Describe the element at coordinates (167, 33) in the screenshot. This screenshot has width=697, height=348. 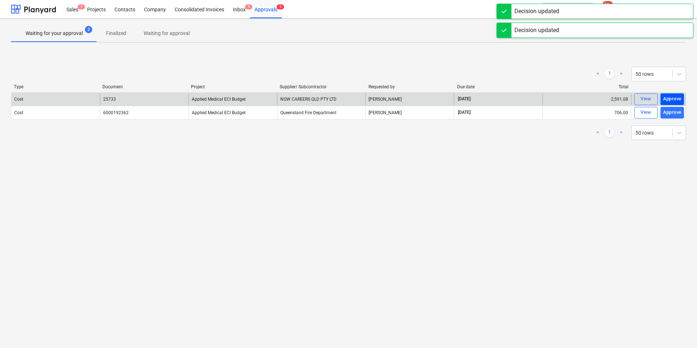
I see `p: Waiting for approval` at that location.